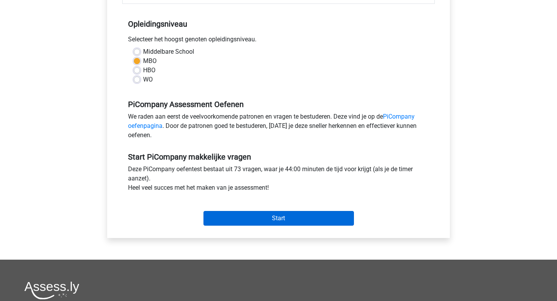  I want to click on input: Start, so click(278, 218).